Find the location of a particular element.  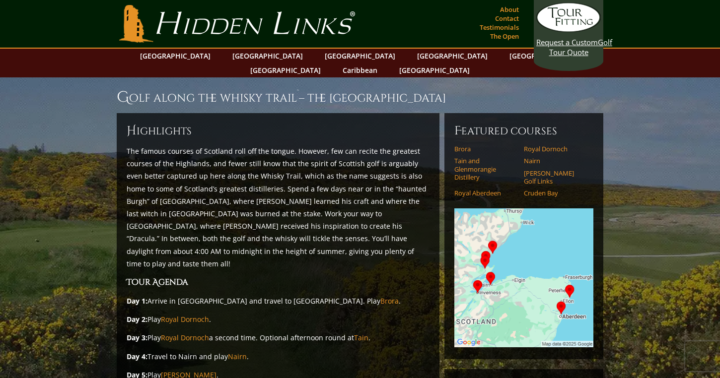

a: About is located at coordinates (510, 9).